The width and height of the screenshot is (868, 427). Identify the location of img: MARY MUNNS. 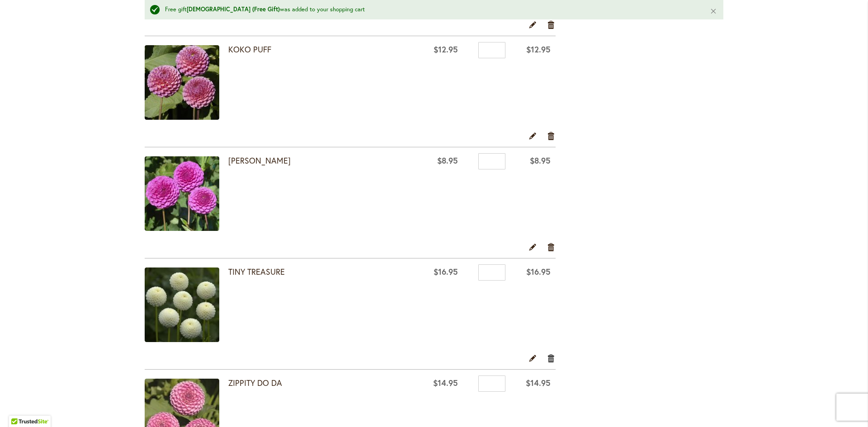
(182, 193).